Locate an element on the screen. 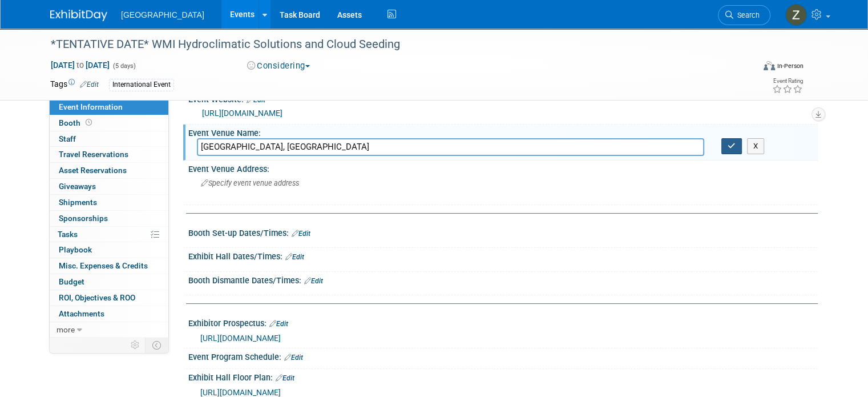 This screenshot has height=397, width=868. div: Event Venue Address: is located at coordinates (503, 167).